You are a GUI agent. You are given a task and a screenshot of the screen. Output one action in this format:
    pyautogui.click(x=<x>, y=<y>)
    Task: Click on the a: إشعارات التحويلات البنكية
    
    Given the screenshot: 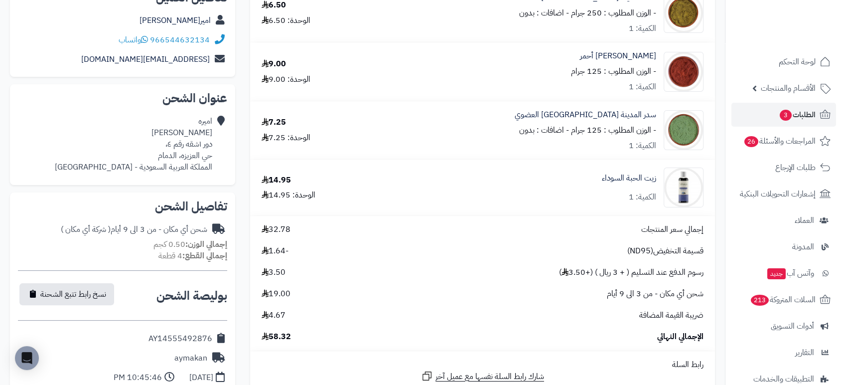 What is the action you would take?
    pyautogui.click(x=784, y=194)
    